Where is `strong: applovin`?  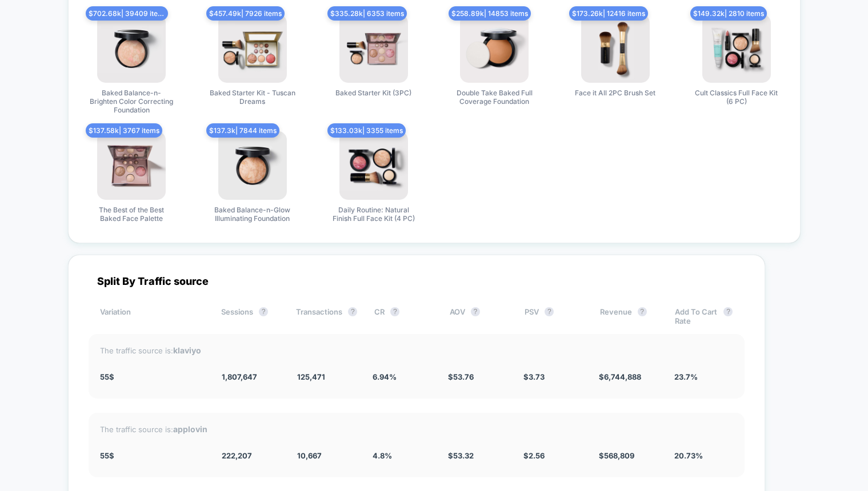
strong: applovin is located at coordinates (191, 428).